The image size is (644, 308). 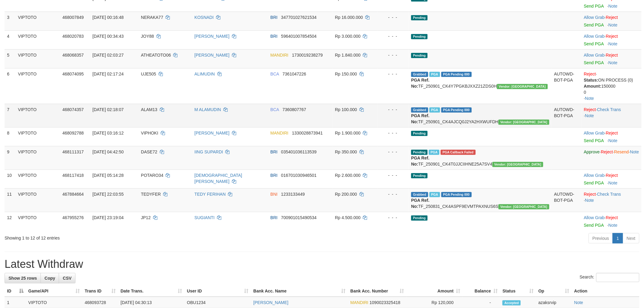 I want to click on td: TF_250901_CK4AJCQ0J2YA2HXWUFDH, so click(x=480, y=115).